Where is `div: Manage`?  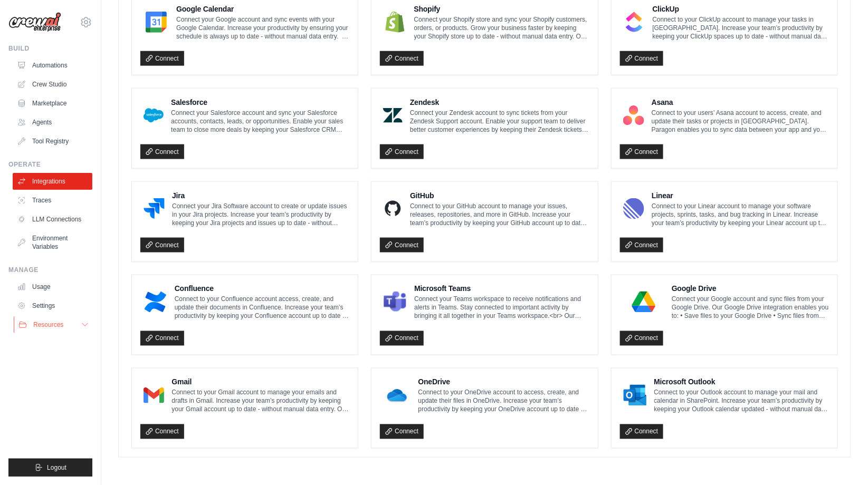 div: Manage is located at coordinates (50, 270).